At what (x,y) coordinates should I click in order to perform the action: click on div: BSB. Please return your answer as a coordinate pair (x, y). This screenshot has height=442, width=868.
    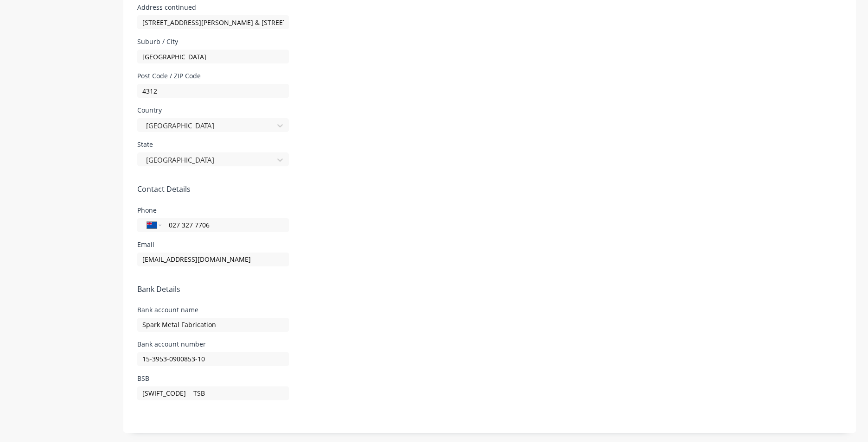
    Looking at the image, I should click on (213, 378).